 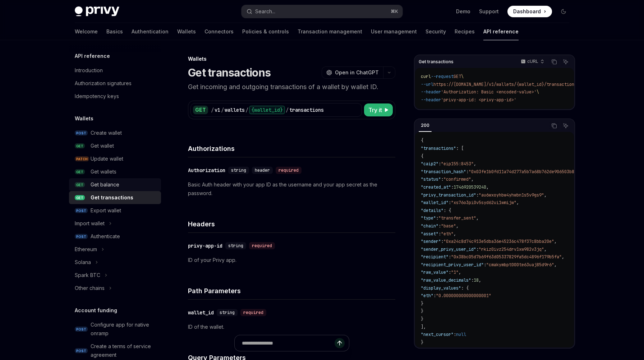 What do you see at coordinates (234, 110) in the screenshot?
I see `div: wallets` at bounding box center [234, 110].